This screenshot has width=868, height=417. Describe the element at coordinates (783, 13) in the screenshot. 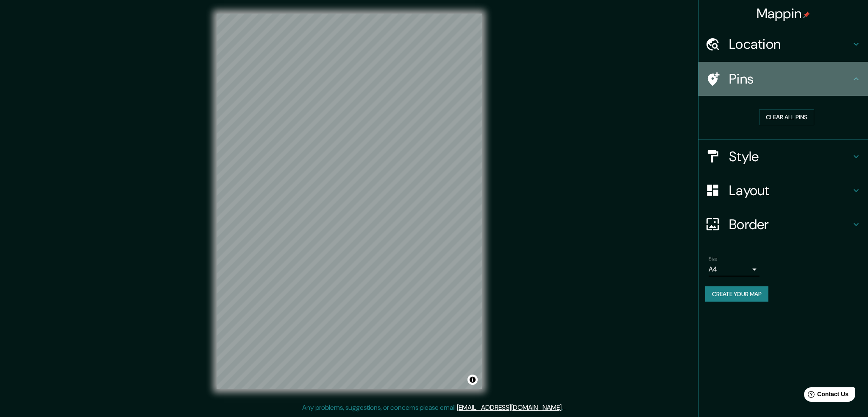

I see `h4: Mappin` at that location.